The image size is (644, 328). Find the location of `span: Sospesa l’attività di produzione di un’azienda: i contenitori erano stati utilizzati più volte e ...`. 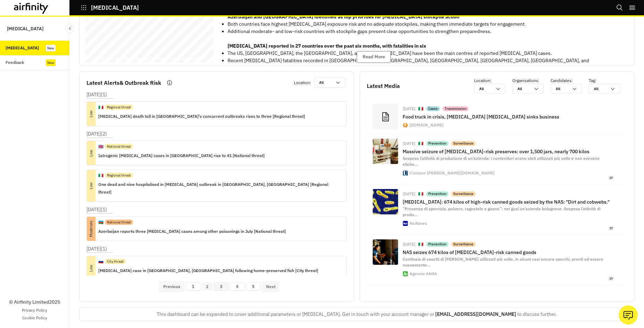

span: Sospesa l’attività di produzione di un’azienda: i contenitori erano stati utilizzati più volte e ... is located at coordinates (500, 161).